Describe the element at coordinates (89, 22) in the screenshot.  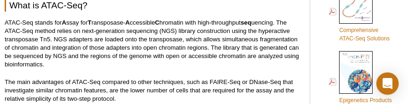
I see `strong: T` at that location.